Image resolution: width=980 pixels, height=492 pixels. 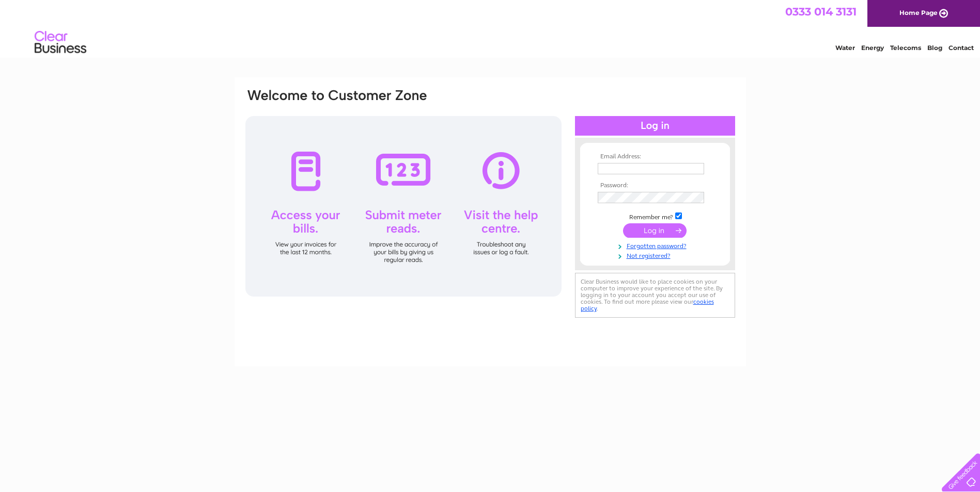 I want to click on a: Energy, so click(x=872, y=48).